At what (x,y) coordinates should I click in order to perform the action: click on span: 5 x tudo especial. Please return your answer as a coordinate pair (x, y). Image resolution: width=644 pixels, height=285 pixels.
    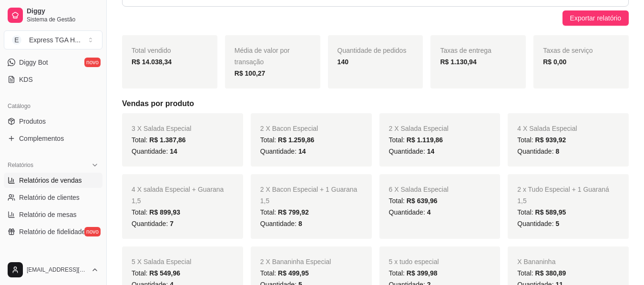
    Looking at the image, I should click on (414, 262).